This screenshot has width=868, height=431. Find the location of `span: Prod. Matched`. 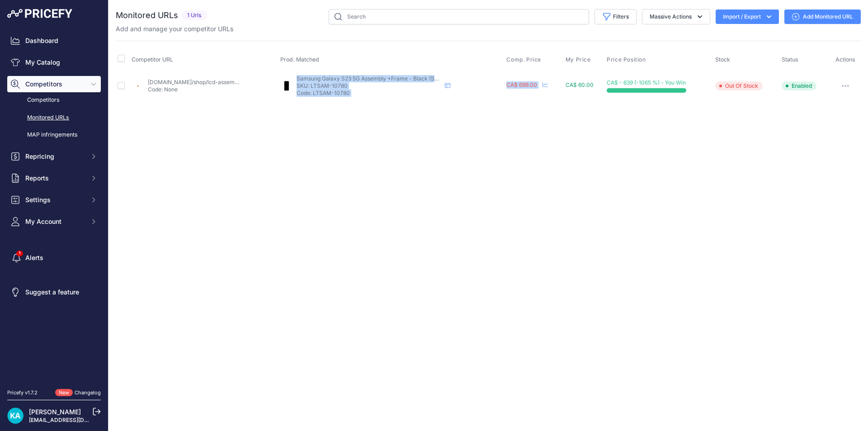

span: Prod. Matched is located at coordinates (300, 59).